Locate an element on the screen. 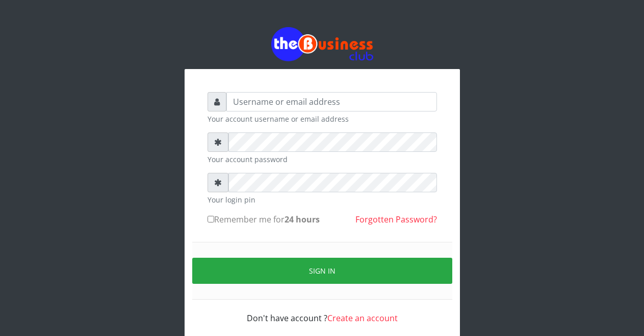  b: 24 hours is located at coordinates (302, 219).